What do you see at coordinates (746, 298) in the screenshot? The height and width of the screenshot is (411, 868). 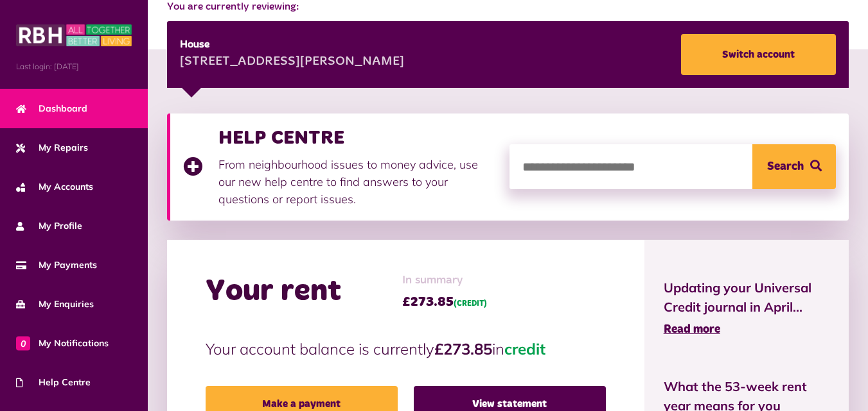 I see `span: Updating your Universal Credit journal in April...` at bounding box center [746, 298].